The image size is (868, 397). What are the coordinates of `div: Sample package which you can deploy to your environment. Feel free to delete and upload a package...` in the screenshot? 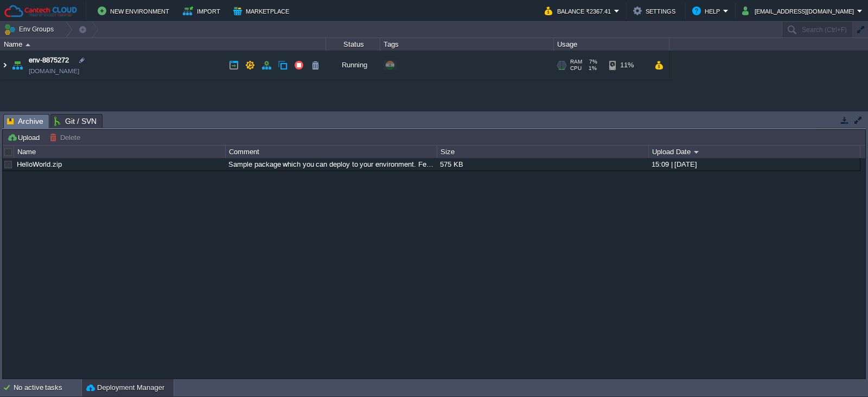 It's located at (331, 164).